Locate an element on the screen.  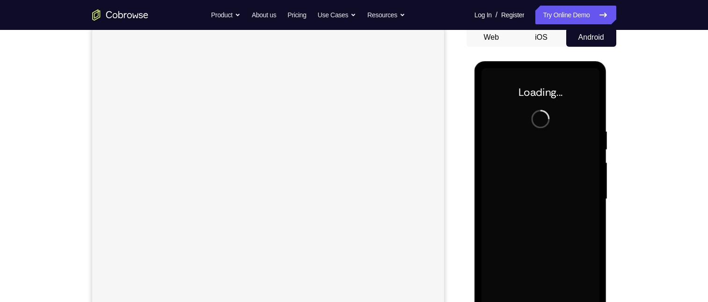
button: Android is located at coordinates (591, 37).